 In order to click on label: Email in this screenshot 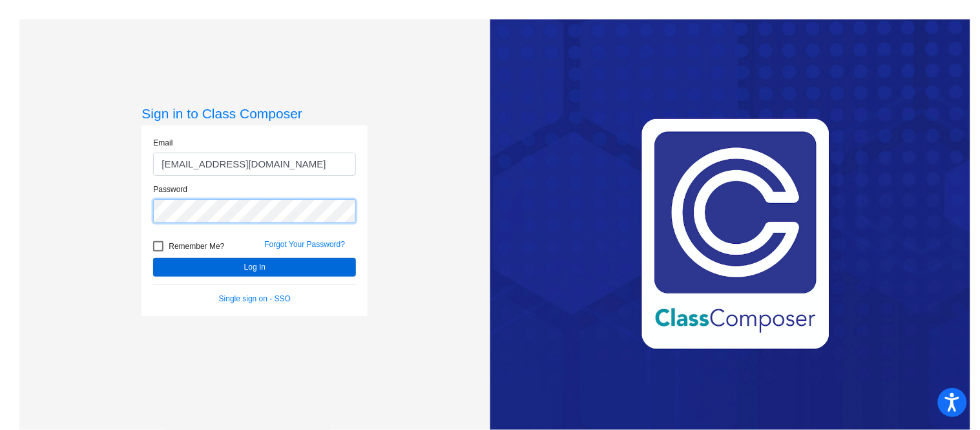, I will do `click(163, 143)`.